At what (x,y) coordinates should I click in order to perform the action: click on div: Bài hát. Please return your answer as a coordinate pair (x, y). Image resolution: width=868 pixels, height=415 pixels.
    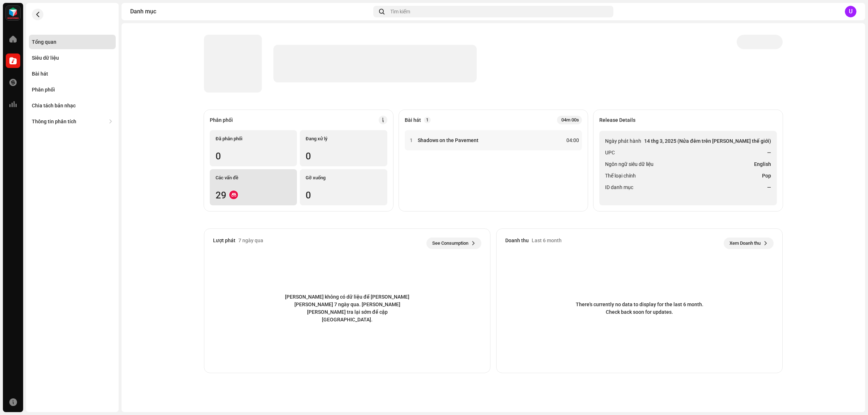
    Looking at the image, I should click on (40, 74).